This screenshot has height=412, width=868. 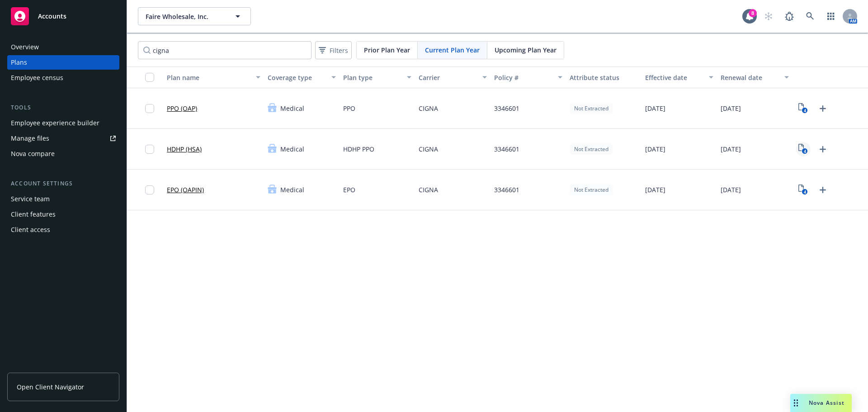 I want to click on div: Account settings, so click(x=63, y=184).